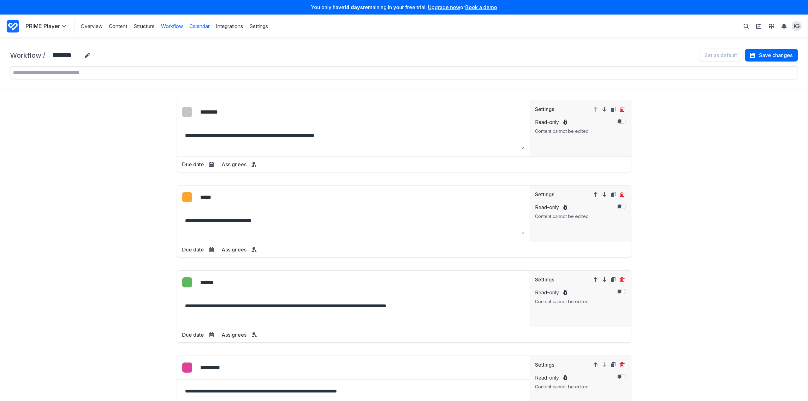 The height and width of the screenshot is (401, 808). Describe the element at coordinates (772, 55) in the screenshot. I see `button: Save changes` at that location.